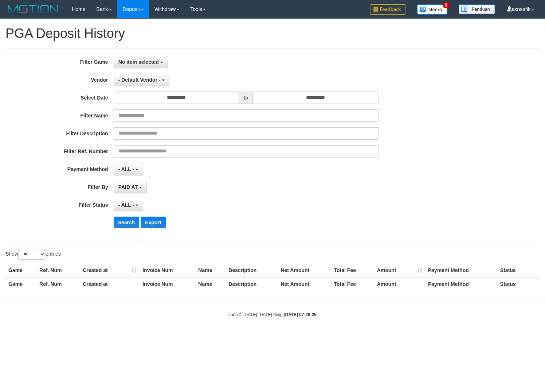 The width and height of the screenshot is (545, 392). What do you see at coordinates (477, 9) in the screenshot?
I see `img: panduan.png` at bounding box center [477, 9].